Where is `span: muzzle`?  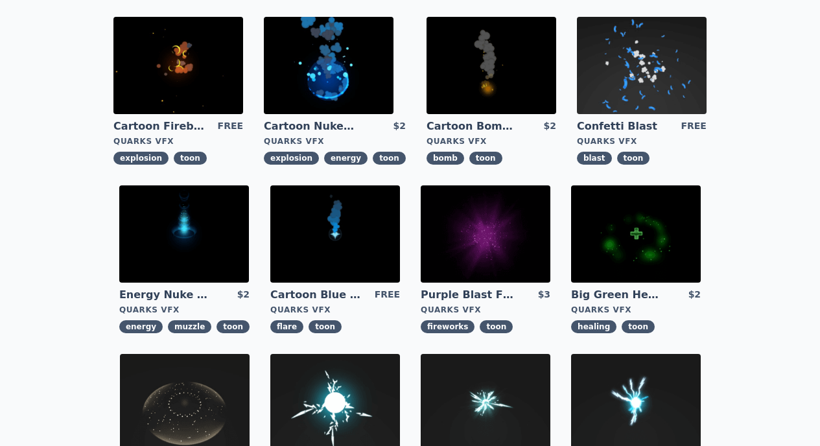 span: muzzle is located at coordinates (189, 327).